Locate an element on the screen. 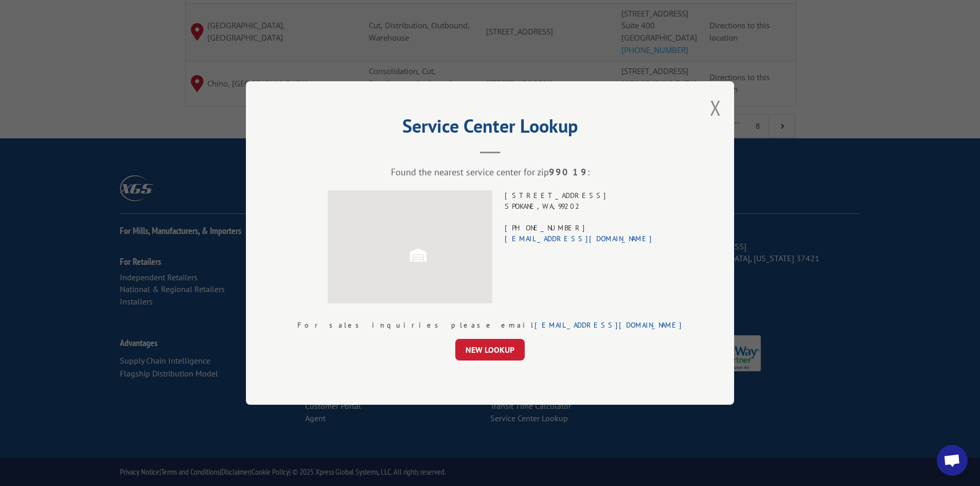 Image resolution: width=980 pixels, height=486 pixels. button: NEW LOOKUP is located at coordinates (490, 350).